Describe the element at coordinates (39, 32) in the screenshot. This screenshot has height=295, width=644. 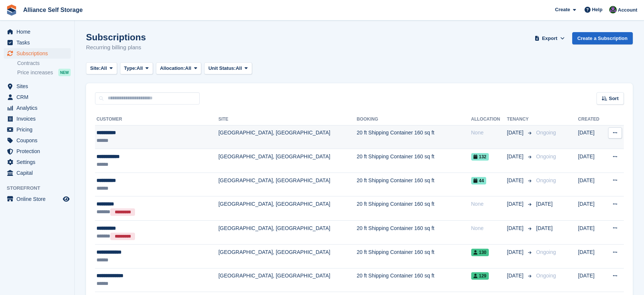
I see `span: Home` at that location.